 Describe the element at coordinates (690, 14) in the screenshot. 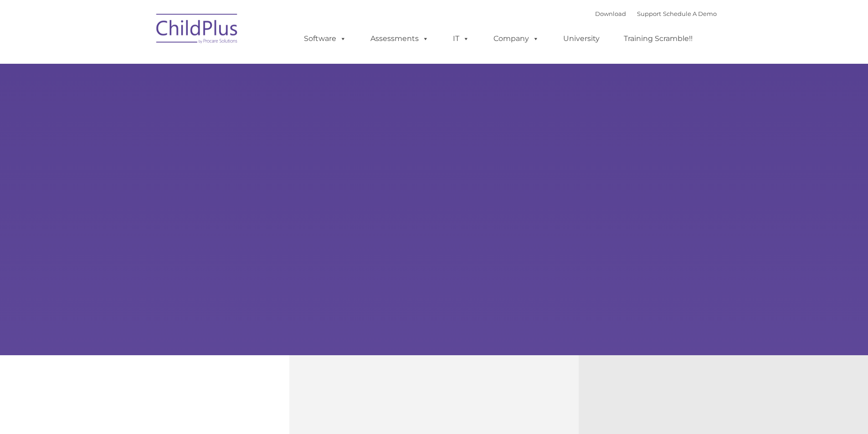

I see `a: Schedule A Demo` at that location.